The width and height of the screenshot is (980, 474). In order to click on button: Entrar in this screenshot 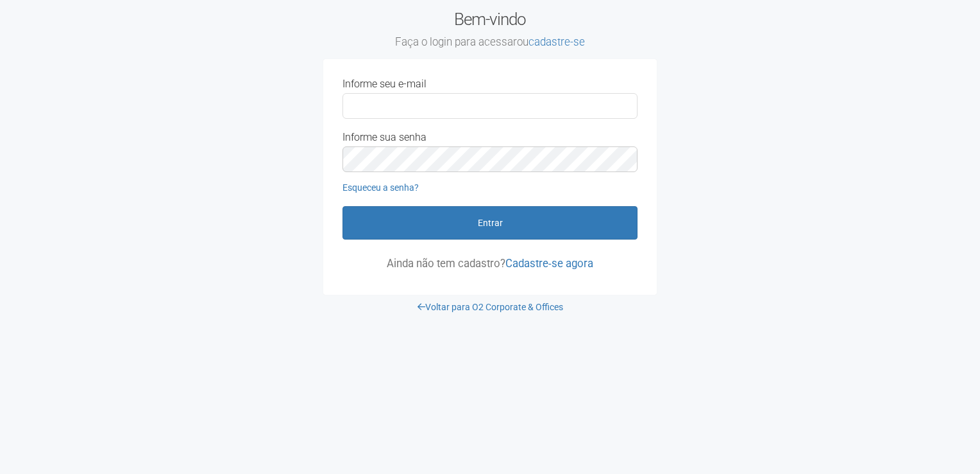, I will do `click(490, 223)`.